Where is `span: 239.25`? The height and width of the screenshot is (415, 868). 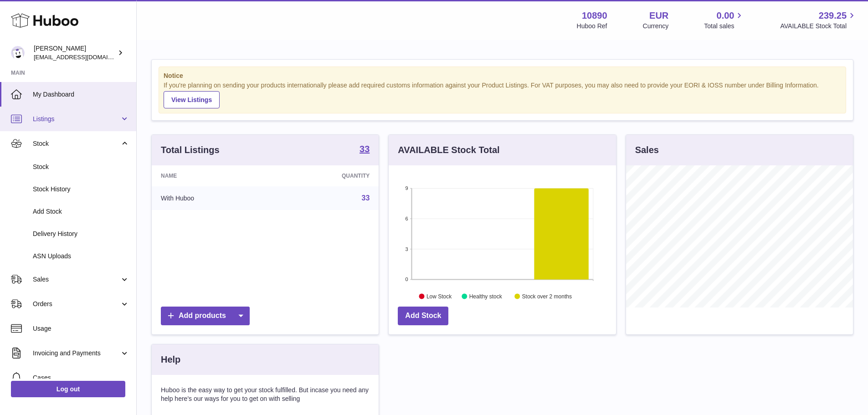 span: 239.25 is located at coordinates (833, 15).